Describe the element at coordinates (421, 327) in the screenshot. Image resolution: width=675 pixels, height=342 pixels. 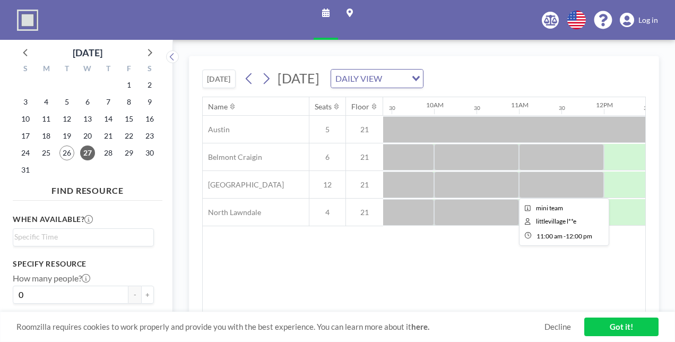
I see `a: here.` at that location.